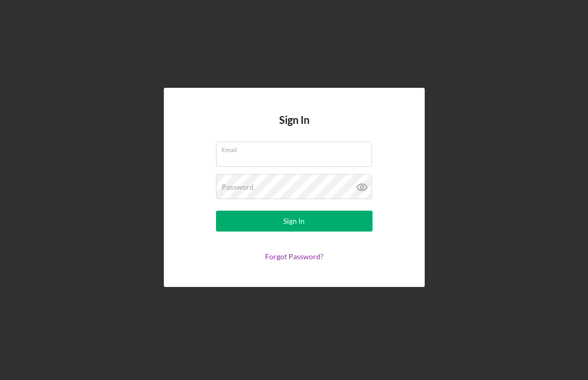  Describe the element at coordinates (295, 127) in the screenshot. I see `h4: Sign In` at that location.